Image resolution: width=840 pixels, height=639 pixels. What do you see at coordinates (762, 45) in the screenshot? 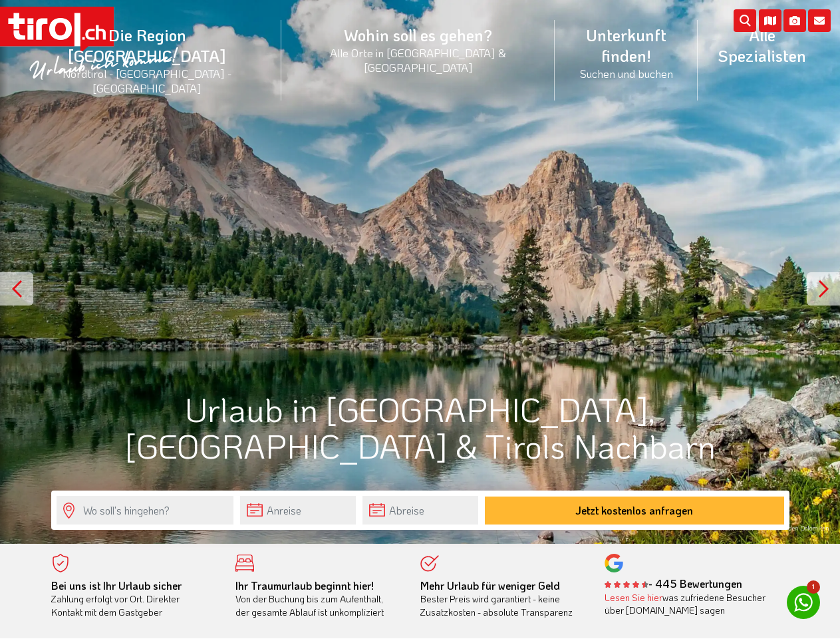
I see `a: Alle Spezialisten` at bounding box center [762, 45].